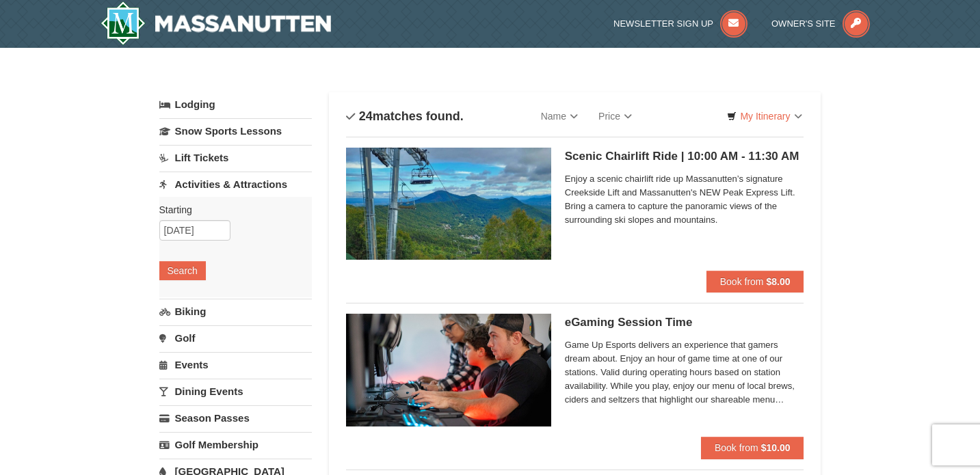 This screenshot has width=980, height=475. I want to click on a: Activities & Attractions, so click(236, 184).